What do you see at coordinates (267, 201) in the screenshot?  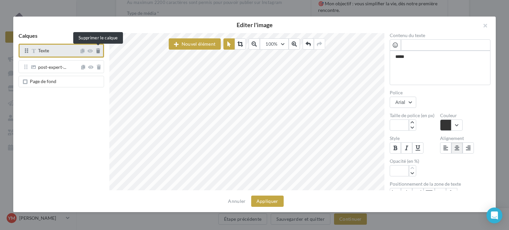 I see `button: Appliquer` at bounding box center [267, 201].